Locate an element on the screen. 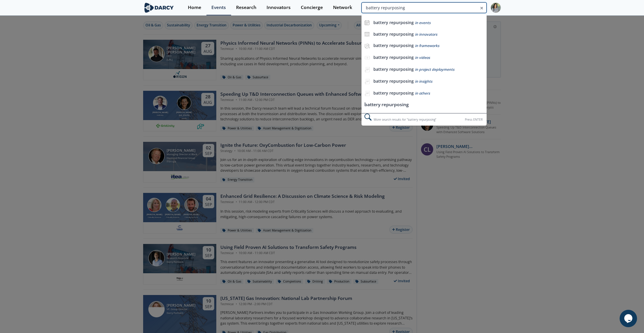  div: Press ENTER is located at coordinates (473, 119).